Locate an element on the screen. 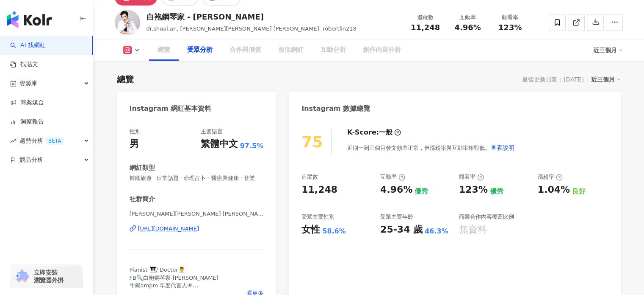 This screenshot has height=295, width=644. div: 女性 is located at coordinates (311, 229).